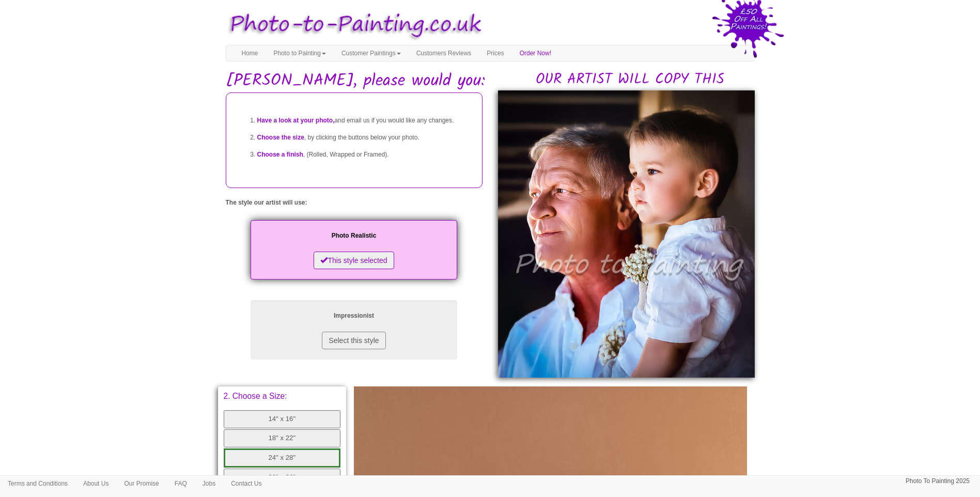  Describe the element at coordinates (937, 481) in the screenshot. I see `p: Photo To Painting 2025` at that location.